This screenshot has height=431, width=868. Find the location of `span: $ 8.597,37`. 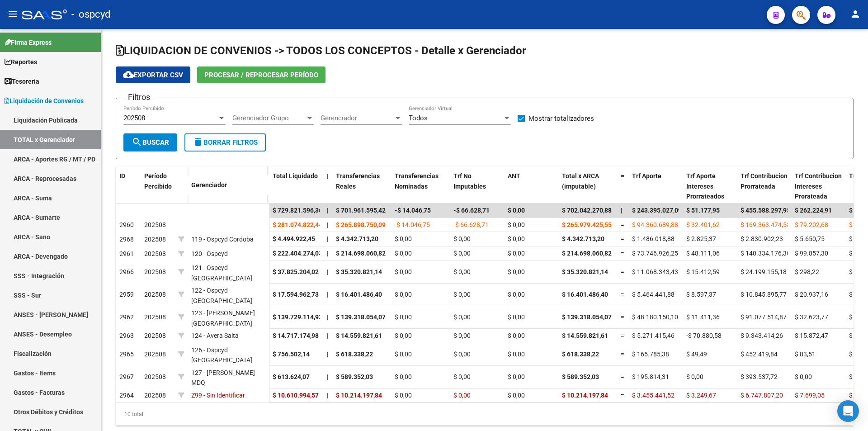

span: $ 8.597,37 is located at coordinates (701, 294).